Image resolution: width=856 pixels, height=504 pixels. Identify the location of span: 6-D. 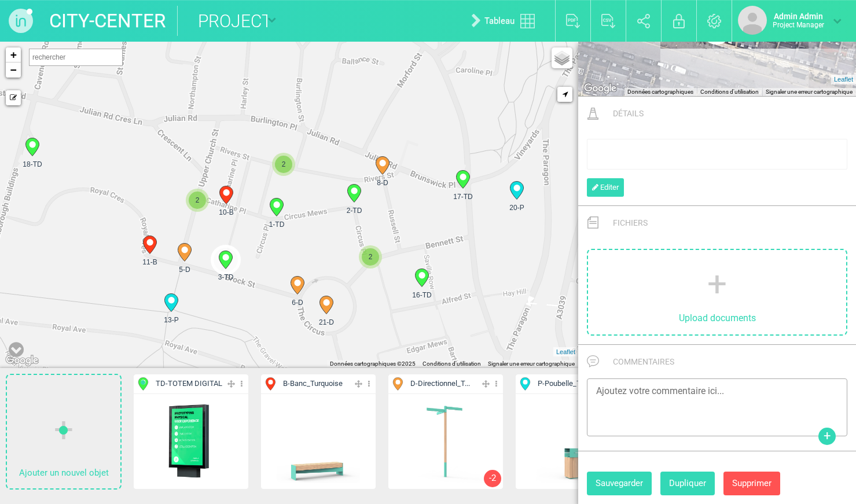
(298, 302).